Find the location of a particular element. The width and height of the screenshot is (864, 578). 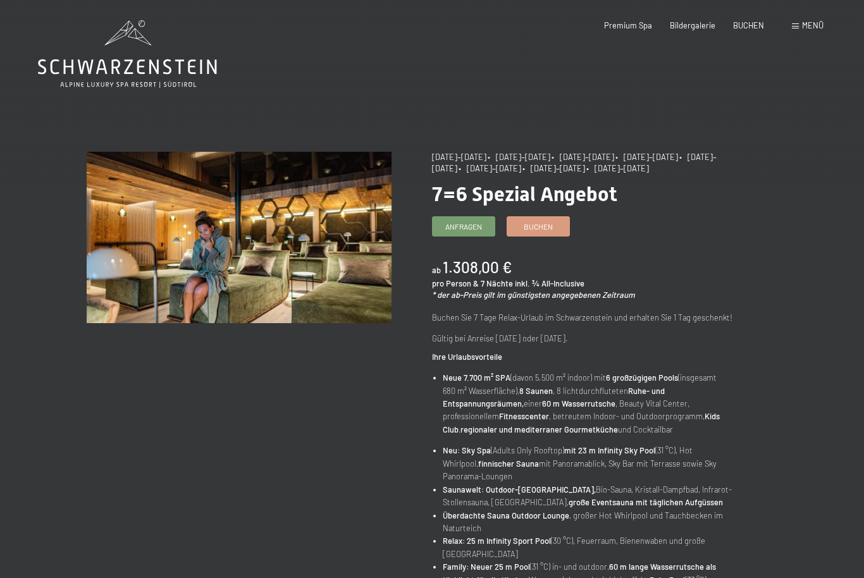

strong: Überdachte Sauna Outdoor Lounge is located at coordinates (506, 515).